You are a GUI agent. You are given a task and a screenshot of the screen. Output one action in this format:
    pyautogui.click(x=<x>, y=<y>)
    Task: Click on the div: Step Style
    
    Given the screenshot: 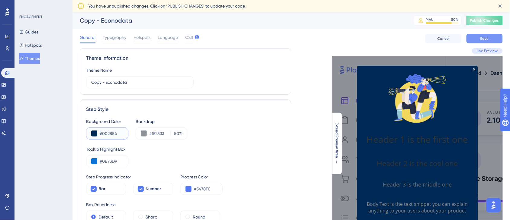 What is the action you would take?
    pyautogui.click(x=185, y=110)
    